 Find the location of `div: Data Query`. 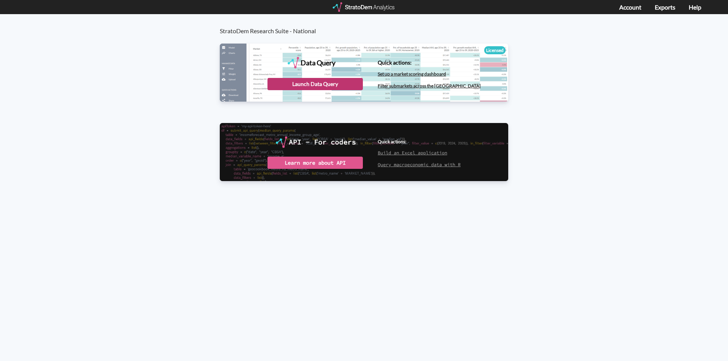

div: Data Query is located at coordinates (318, 63).